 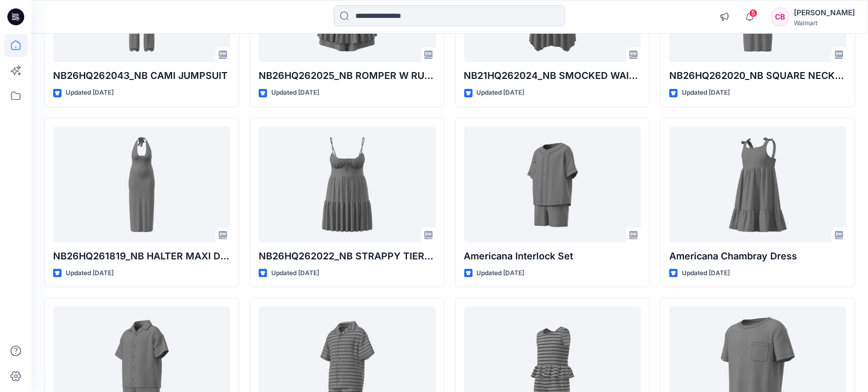 I want to click on a: NB26HQ261819_NB HALTER MAXI DRESS, so click(x=141, y=185).